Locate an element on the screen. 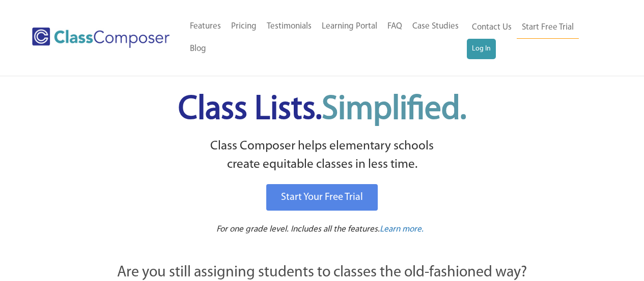  a: FAQ is located at coordinates (394, 26).